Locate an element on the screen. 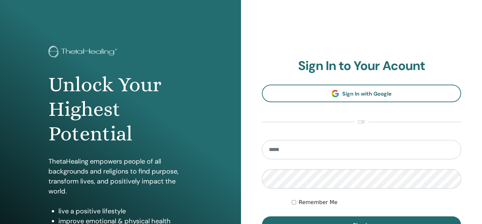  span: or is located at coordinates (361, 122).